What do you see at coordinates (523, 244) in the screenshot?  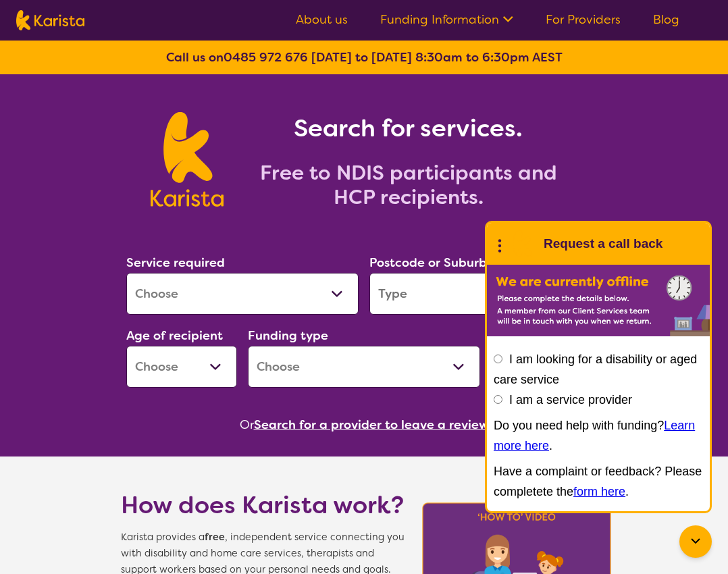 I see `img: Karista` at bounding box center [523, 244].